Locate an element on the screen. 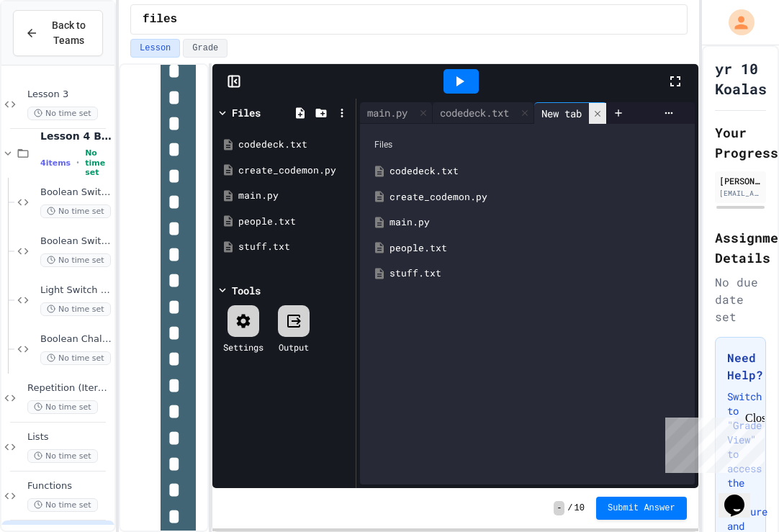 This screenshot has width=779, height=532. span: 10 is located at coordinates (580, 509).